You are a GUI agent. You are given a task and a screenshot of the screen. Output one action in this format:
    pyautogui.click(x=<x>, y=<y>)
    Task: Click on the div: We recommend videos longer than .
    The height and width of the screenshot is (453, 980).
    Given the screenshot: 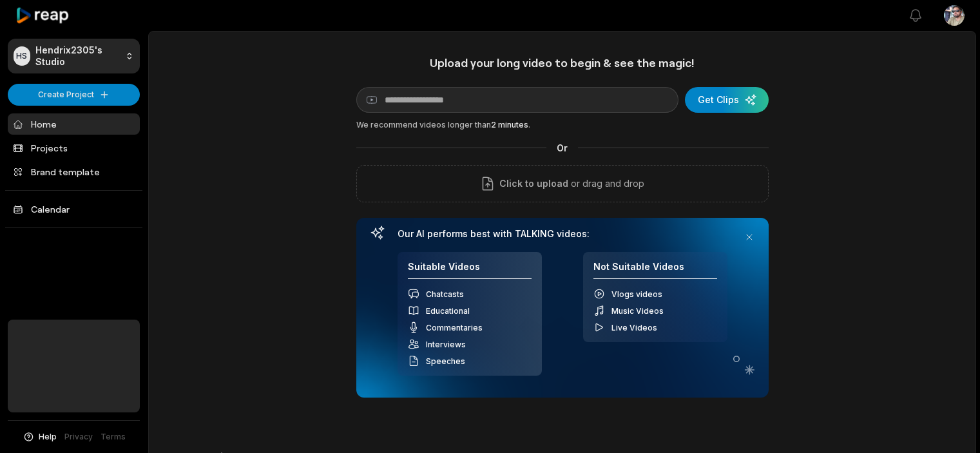 What is the action you would take?
    pyautogui.click(x=563, y=125)
    